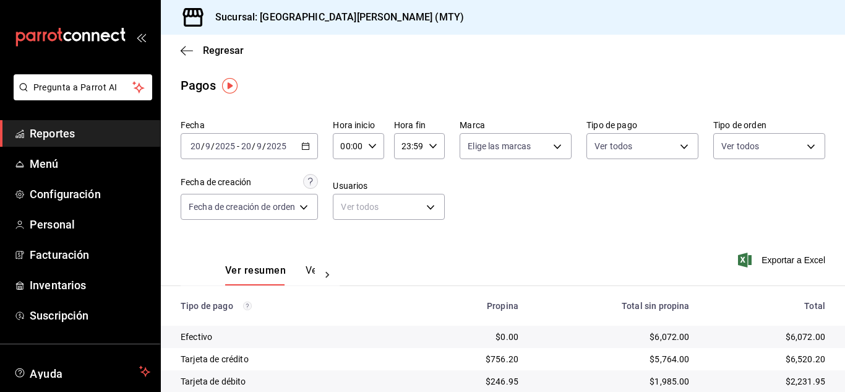  What do you see at coordinates (783, 260) in the screenshot?
I see `span: Exportar a Excel` at bounding box center [783, 260].